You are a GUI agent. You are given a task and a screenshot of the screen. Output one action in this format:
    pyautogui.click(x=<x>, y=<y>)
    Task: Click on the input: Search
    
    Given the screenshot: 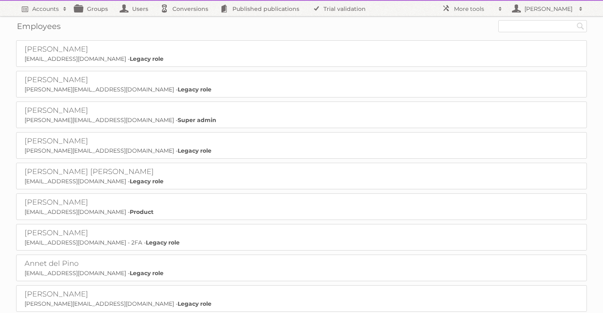 What is the action you would take?
    pyautogui.click(x=581, y=26)
    